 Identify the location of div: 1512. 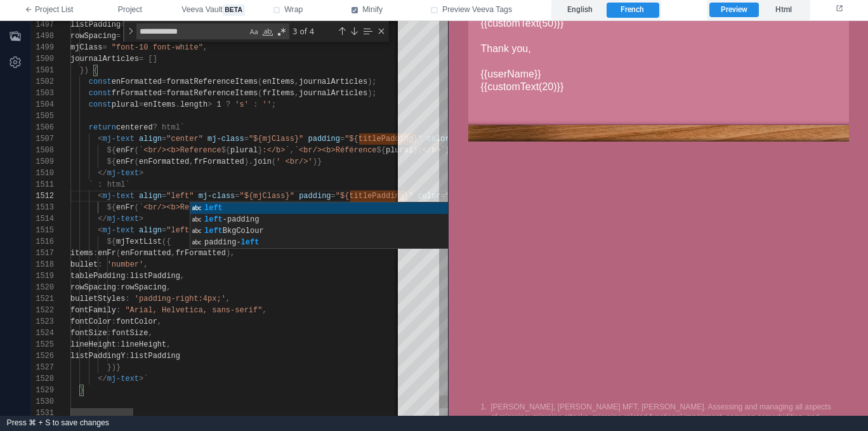
(43, 196).